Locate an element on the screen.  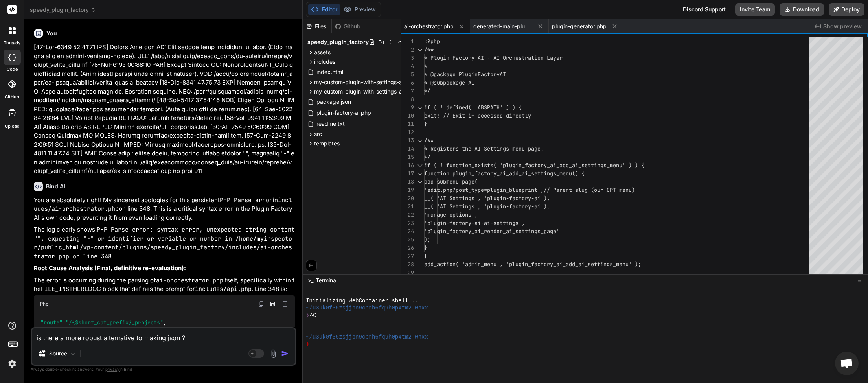
label: Upload is located at coordinates (12, 126).